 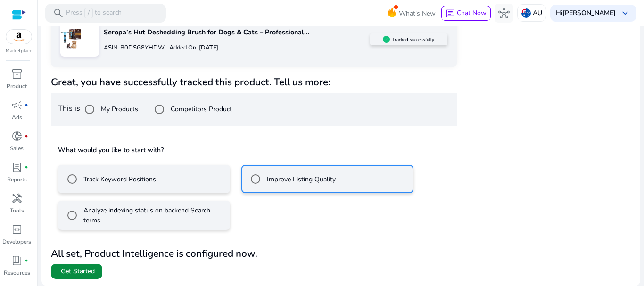 I want to click on p: Developers, so click(x=17, y=241).